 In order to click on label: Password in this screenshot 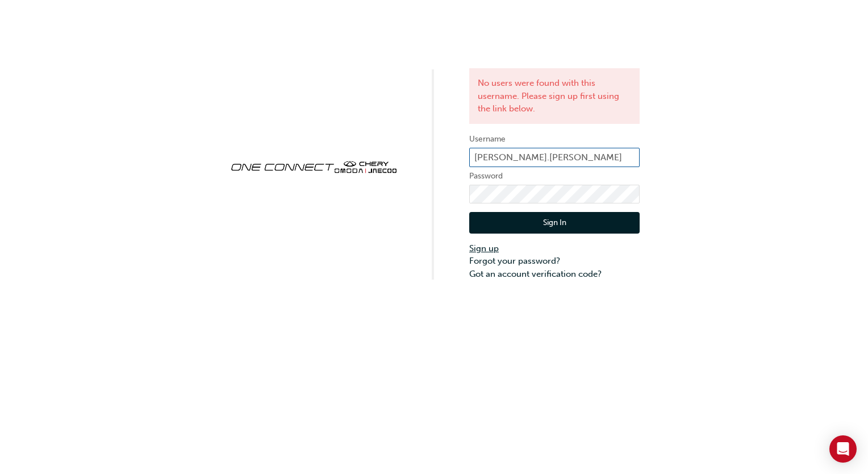, I will do `click(555, 176)`.